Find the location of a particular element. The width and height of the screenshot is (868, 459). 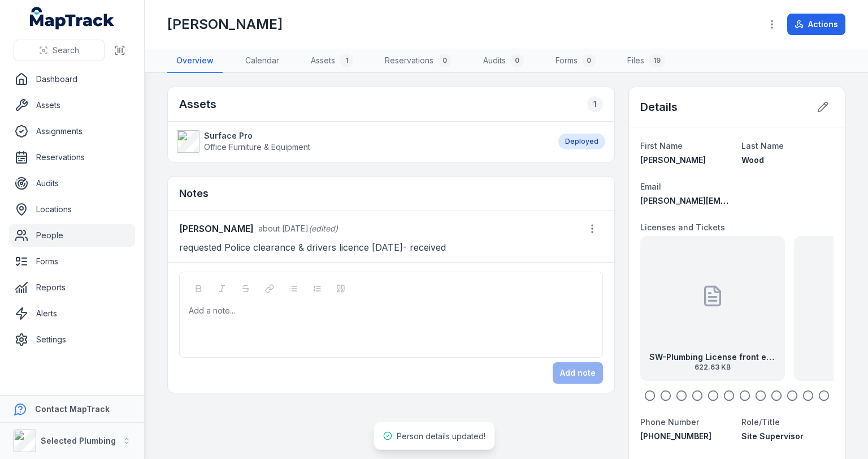

h2: Details is located at coordinates (658, 107).